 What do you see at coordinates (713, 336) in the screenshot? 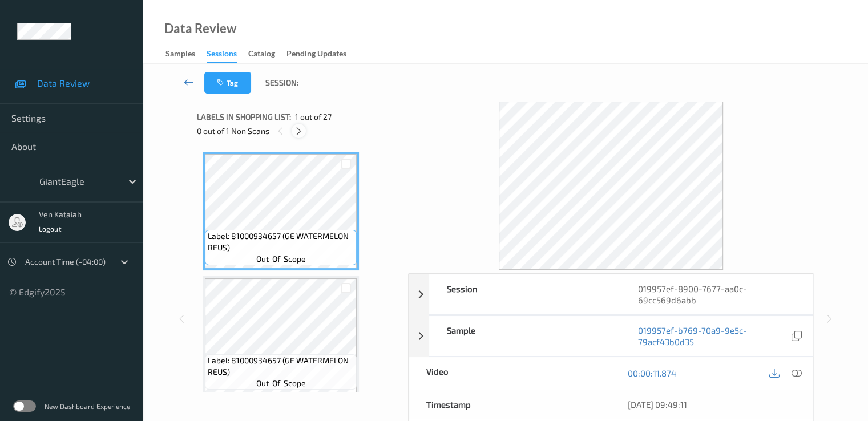
I see `a: 019957ef-b769-70a9-9e5c-79acf43b0d35` at bounding box center [713, 336].